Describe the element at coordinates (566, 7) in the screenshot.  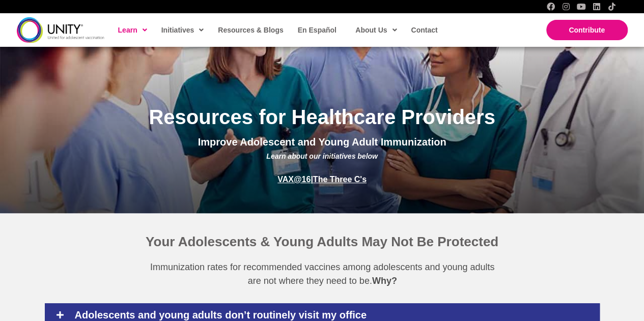
I see `a: Instagram` at that location.